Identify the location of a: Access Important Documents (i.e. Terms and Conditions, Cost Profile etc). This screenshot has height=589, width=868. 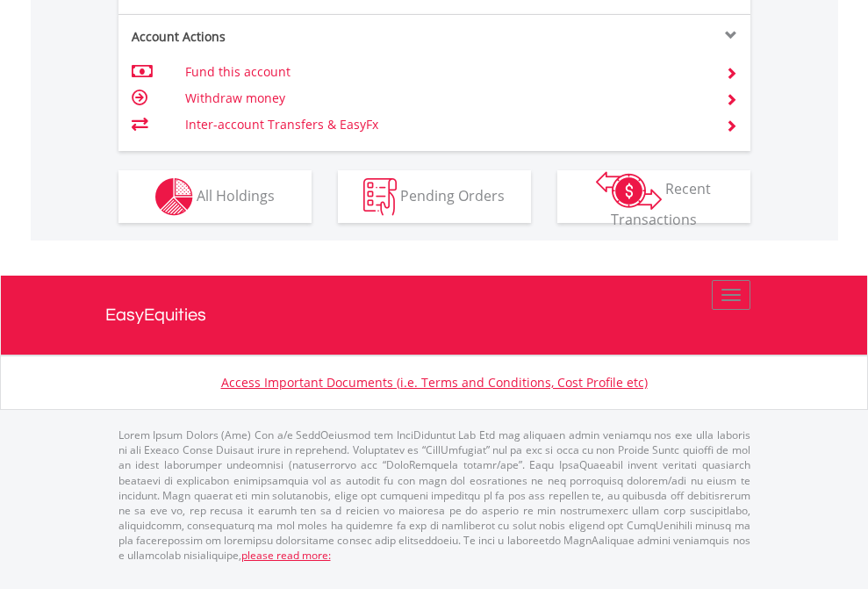
(435, 382).